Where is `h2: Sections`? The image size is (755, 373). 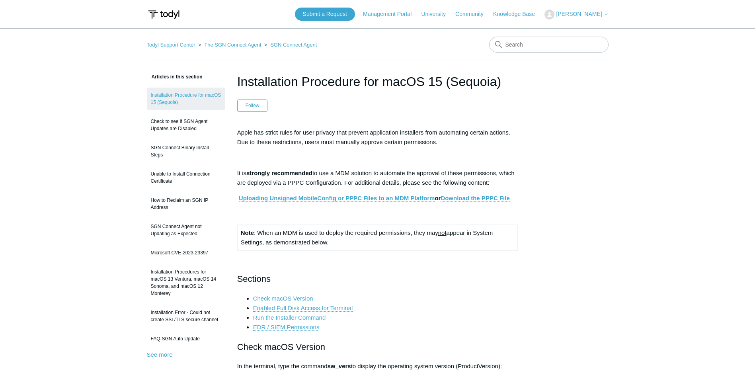 h2: Sections is located at coordinates (378, 279).